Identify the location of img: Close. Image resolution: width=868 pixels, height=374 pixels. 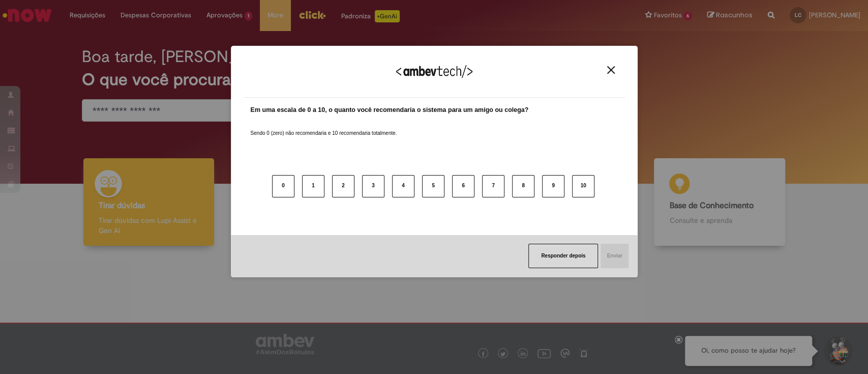
(610, 70).